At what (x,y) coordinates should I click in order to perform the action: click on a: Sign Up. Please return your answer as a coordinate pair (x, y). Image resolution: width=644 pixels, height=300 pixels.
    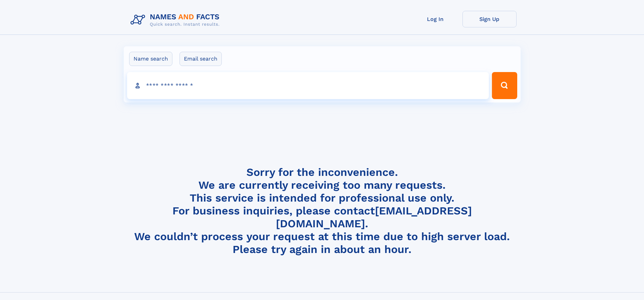
    Looking at the image, I should click on (489, 19).